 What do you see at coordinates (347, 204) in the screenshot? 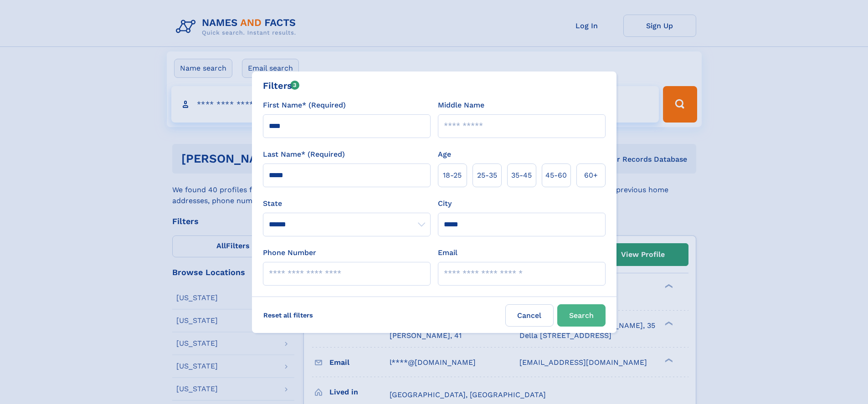
I see `label: State` at bounding box center [347, 204].